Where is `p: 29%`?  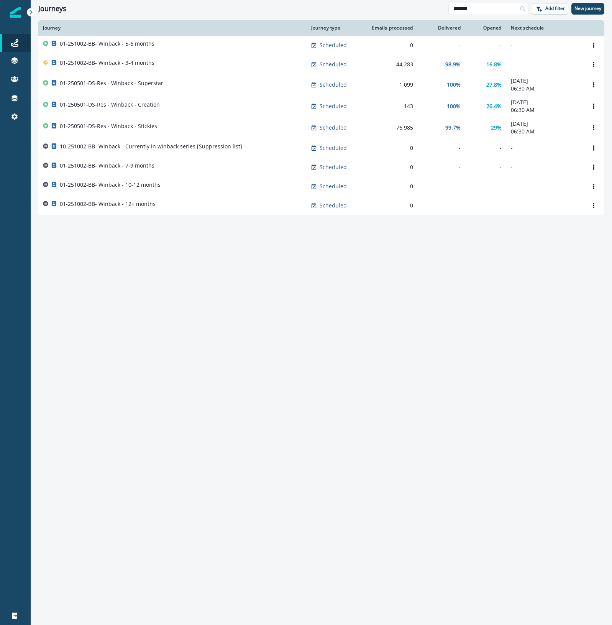 p: 29% is located at coordinates (497, 128).